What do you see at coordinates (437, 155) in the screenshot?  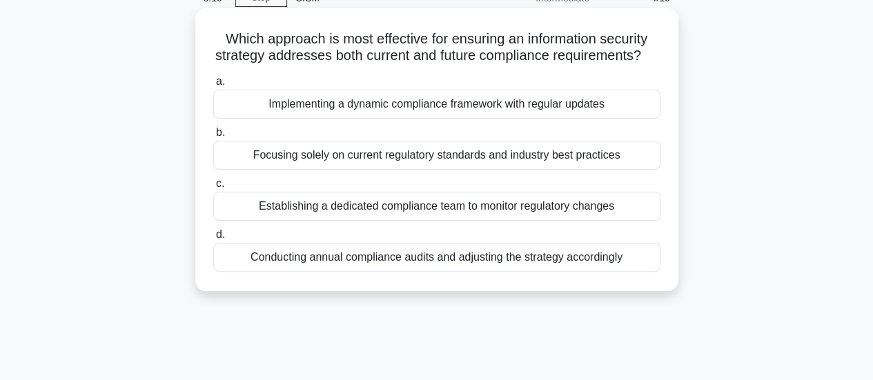 I see `div: Focusing solely on current regulatory standards and industry best practices` at bounding box center [437, 155].